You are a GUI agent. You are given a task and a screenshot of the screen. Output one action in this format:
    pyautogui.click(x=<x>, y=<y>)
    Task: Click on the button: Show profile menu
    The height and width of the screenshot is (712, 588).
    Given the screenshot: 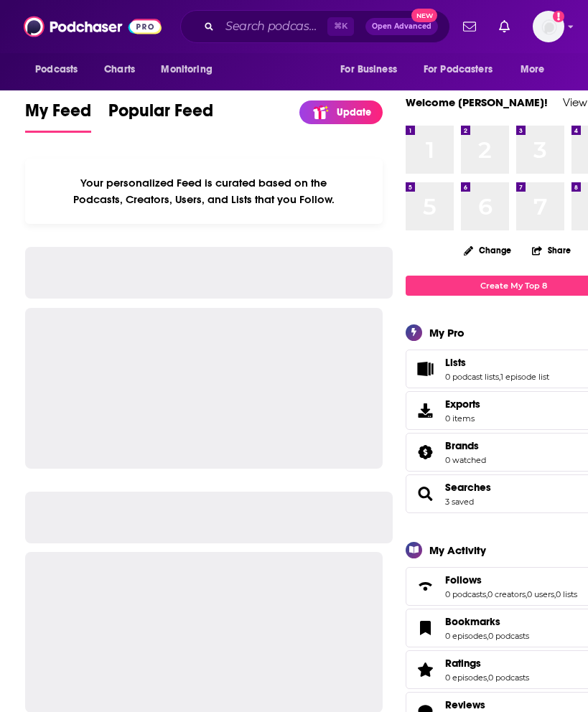 What is the action you would take?
    pyautogui.click(x=549, y=26)
    